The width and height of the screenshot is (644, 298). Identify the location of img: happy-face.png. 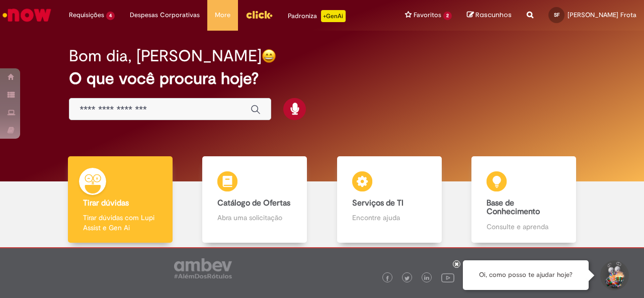
(268, 56).